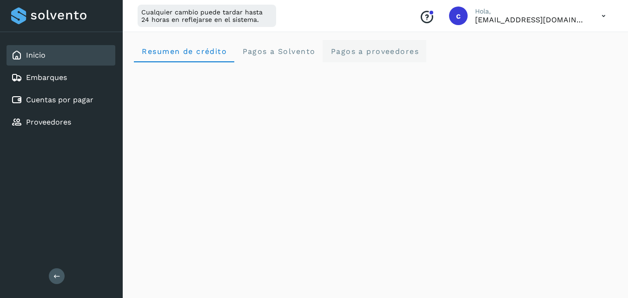 The height and width of the screenshot is (298, 628). What do you see at coordinates (207, 16) in the screenshot?
I see `div: Cualquier cambio puede tardar hasta 24 horas en reflejarse en el sistema.` at bounding box center [207, 16].